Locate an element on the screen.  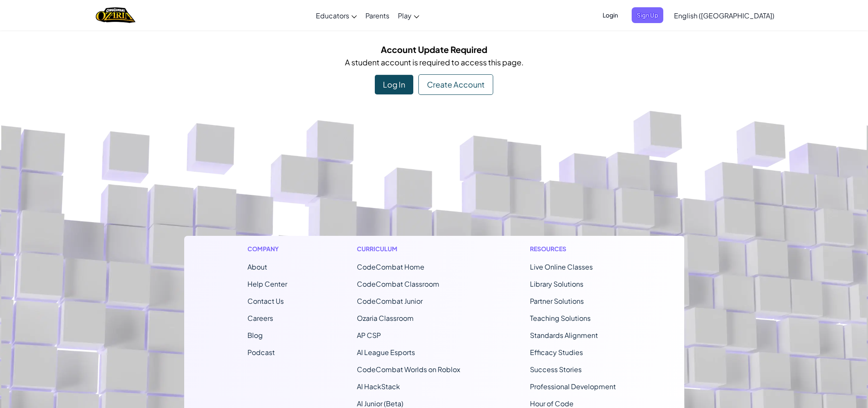
a: Live Online Classes is located at coordinates (561, 266).